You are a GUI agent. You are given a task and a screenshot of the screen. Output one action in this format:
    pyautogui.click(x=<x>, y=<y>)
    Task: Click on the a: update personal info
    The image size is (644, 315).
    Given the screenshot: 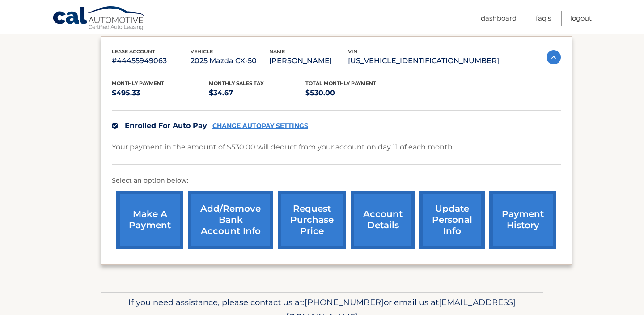 What is the action you would take?
    pyautogui.click(x=452, y=220)
    